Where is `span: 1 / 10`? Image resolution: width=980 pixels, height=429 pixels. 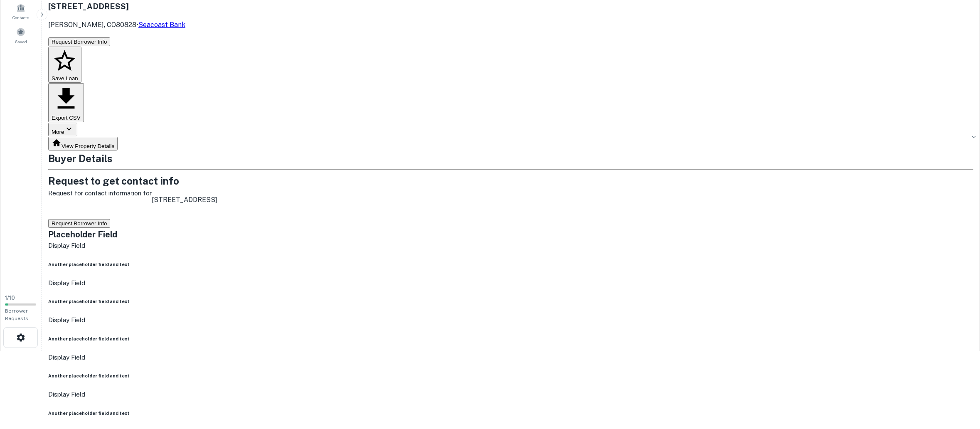
span: 1 / 10 is located at coordinates (10, 298).